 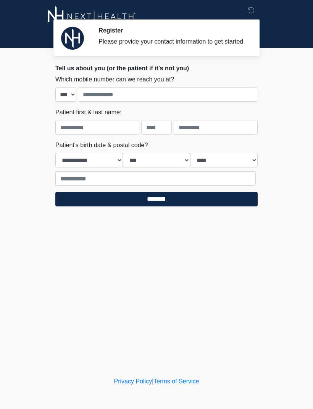 I want to click on label: Patient first & last name:, so click(x=88, y=112).